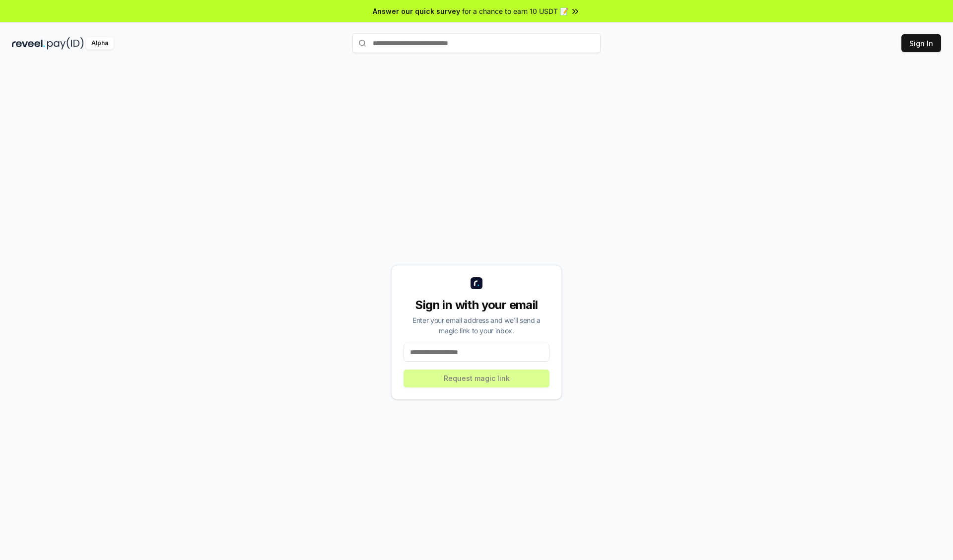  Describe the element at coordinates (922, 43) in the screenshot. I see `button: Sign In` at that location.